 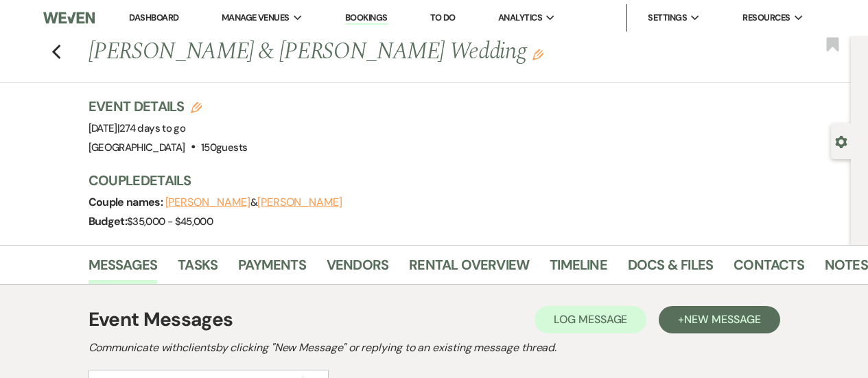 I want to click on span: 150 guests, so click(x=224, y=147).